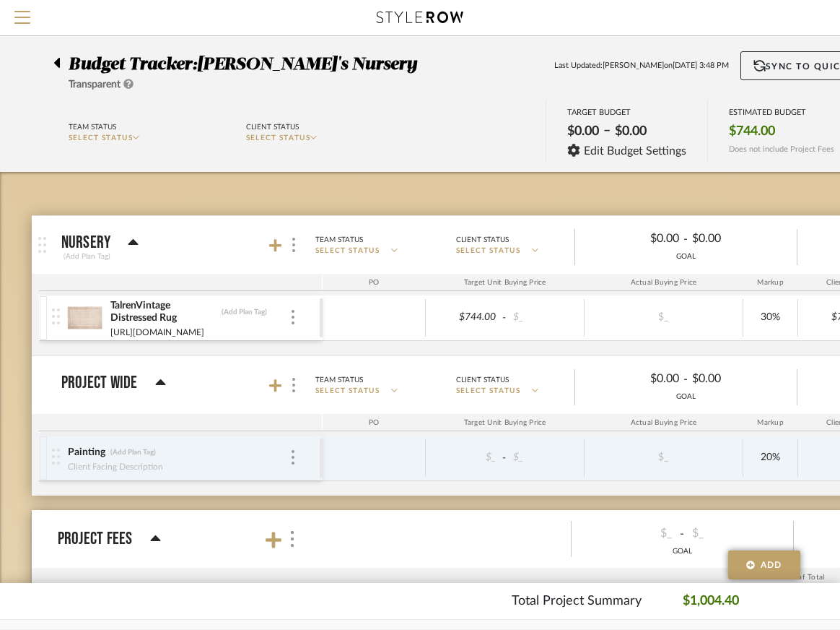  Describe the element at coordinates (133, 64) in the screenshot. I see `span: Budget Tracker:` at that location.